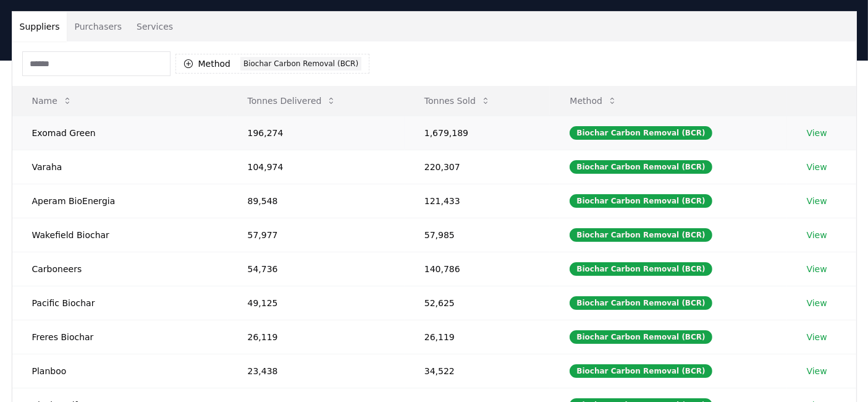  Describe the element at coordinates (120, 234) in the screenshot. I see `td: Wakefield Biochar` at that location.